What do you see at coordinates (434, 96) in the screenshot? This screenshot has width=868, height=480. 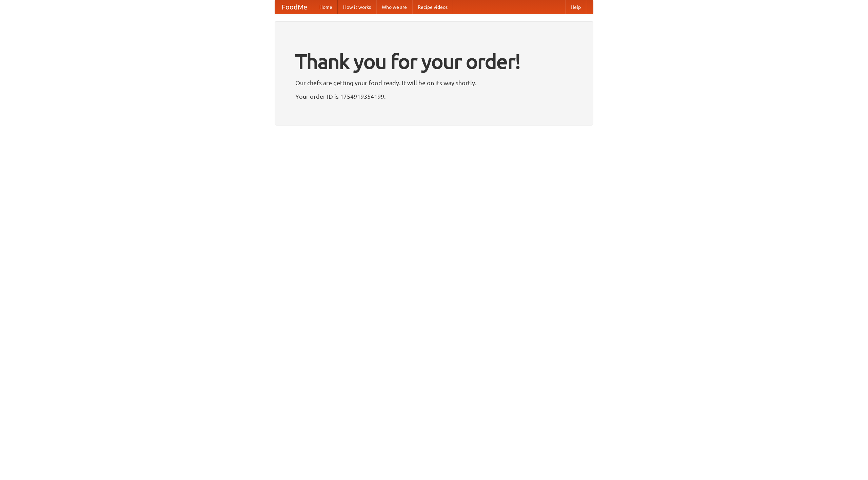 I see `p: Your order ID is 1754919354199.` at bounding box center [434, 96].